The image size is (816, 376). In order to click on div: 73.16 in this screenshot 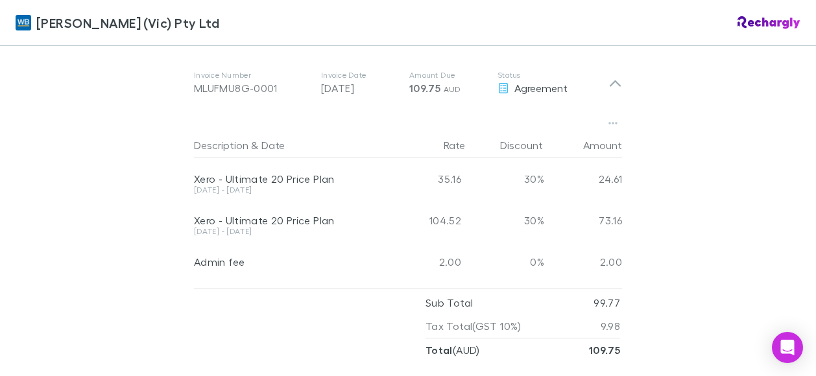, I will do `click(583, 220)`.